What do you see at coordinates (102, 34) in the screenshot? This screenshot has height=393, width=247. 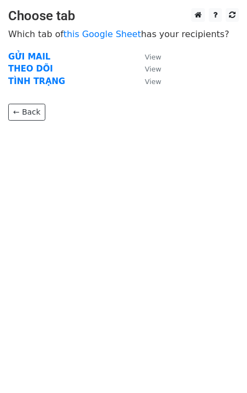 I see `a: this Google Sheet` at bounding box center [102, 34].